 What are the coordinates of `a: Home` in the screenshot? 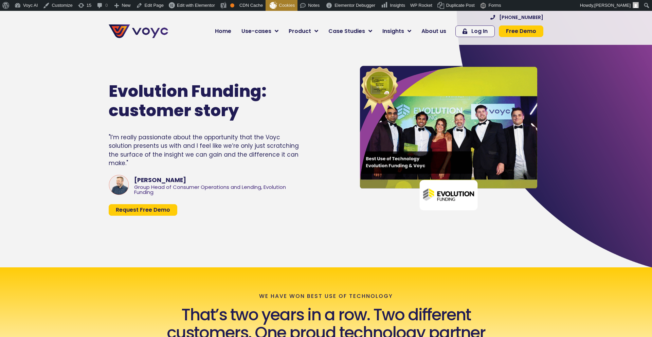 It's located at (223, 31).